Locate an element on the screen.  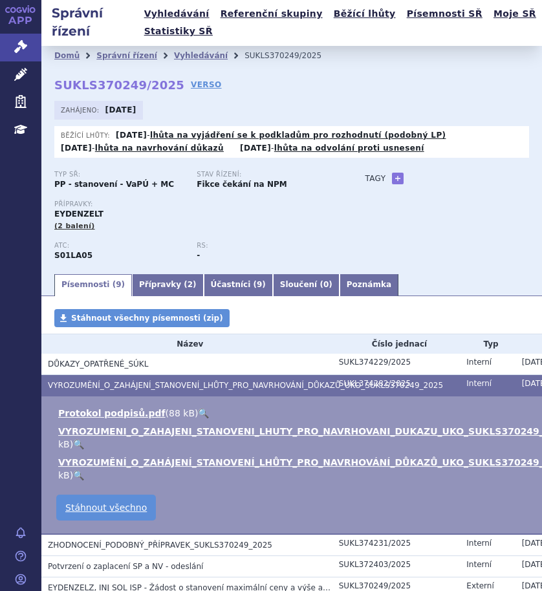
span: Stáhnout všechny písemnosti (zip) is located at coordinates (147, 318).